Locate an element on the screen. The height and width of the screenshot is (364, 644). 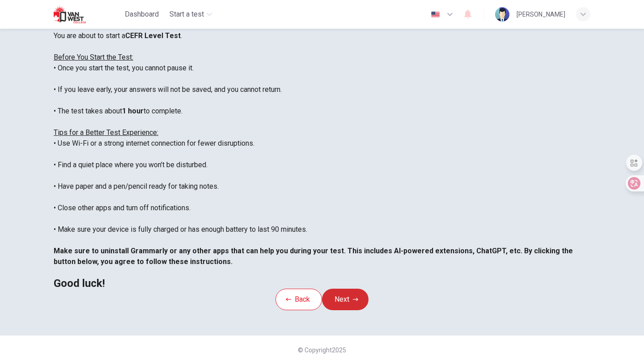
span: Start a test is located at coordinates (187, 14).